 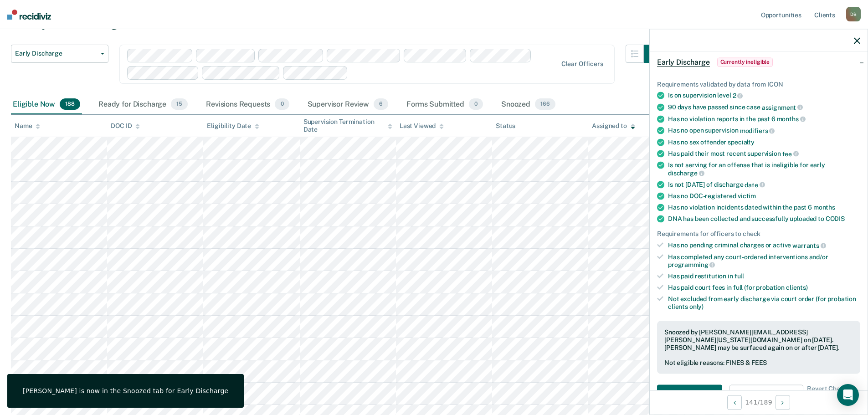 What do you see at coordinates (764, 142) in the screenshot?
I see `div: Has no sex offender` at bounding box center [764, 142].